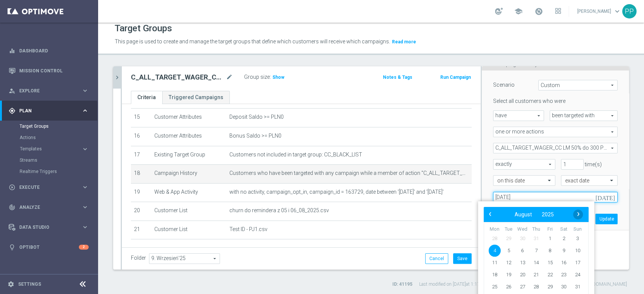  Describe the element at coordinates (49, 187) in the screenshot. I see `button: play_circle_outline Execute keyboard_arrow_right` at that location.